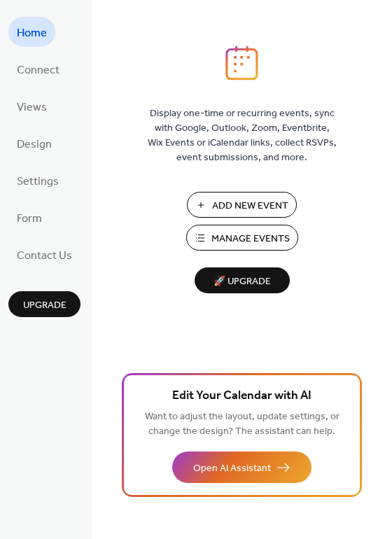  Describe the element at coordinates (32, 33) in the screenshot. I see `span: Home` at that location.